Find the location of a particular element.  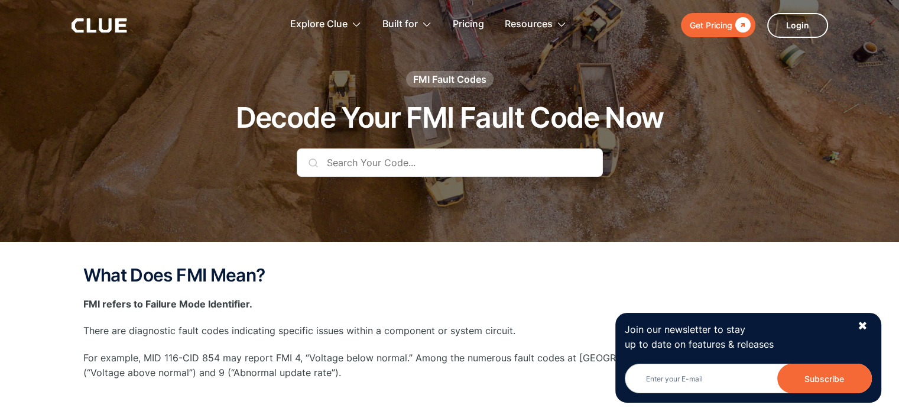

div: Explore Clue is located at coordinates (319, 24).